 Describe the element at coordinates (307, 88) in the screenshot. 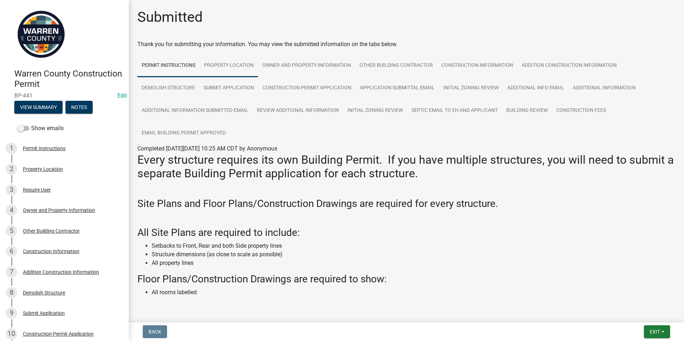

I see `a: Construction Permit Application` at that location.